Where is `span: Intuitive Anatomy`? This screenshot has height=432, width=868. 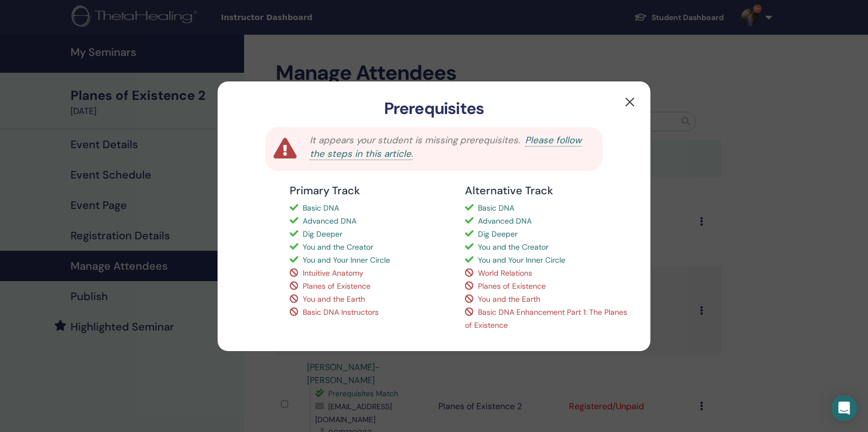
span: Intuitive Anatomy is located at coordinates (333, 272).